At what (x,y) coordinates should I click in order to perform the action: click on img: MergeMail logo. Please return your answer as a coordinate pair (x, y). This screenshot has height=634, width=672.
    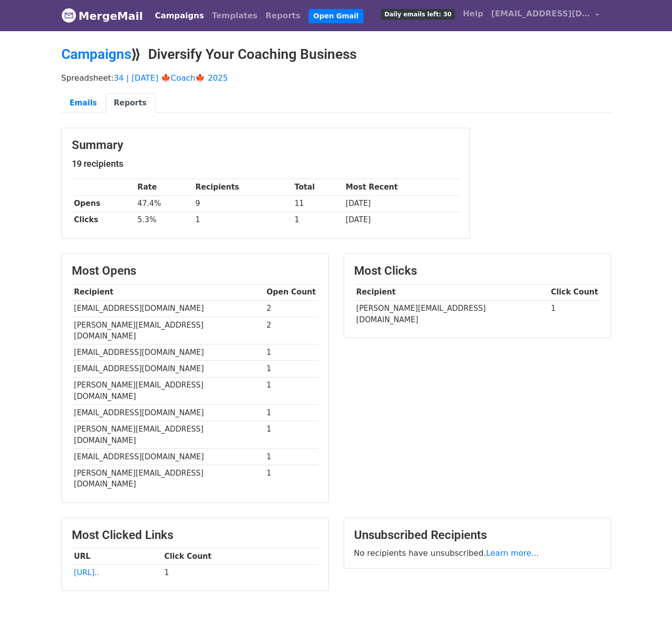
    Looking at the image, I should click on (69, 16).